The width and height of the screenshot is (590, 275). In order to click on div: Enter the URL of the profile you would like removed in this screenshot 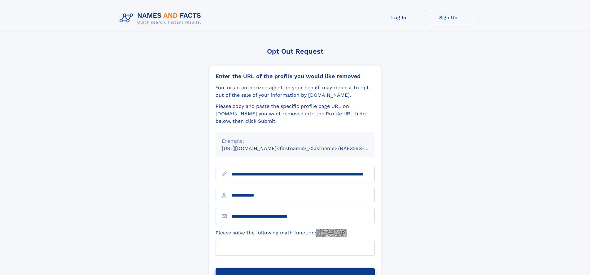, I will do `click(295, 76)`.